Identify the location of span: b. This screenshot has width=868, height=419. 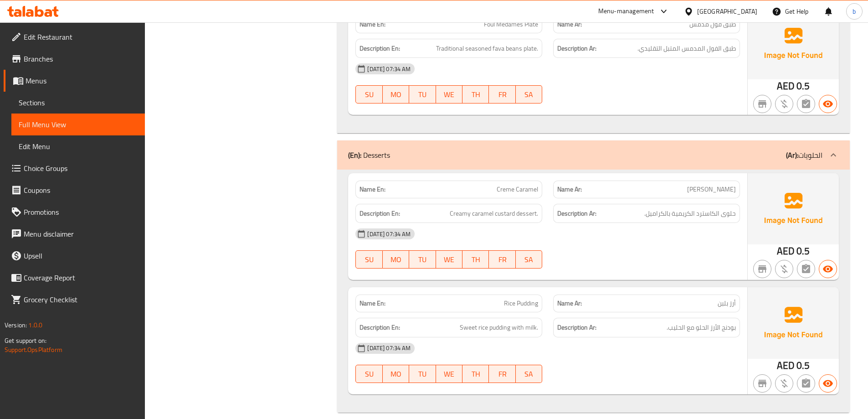
(854, 12).